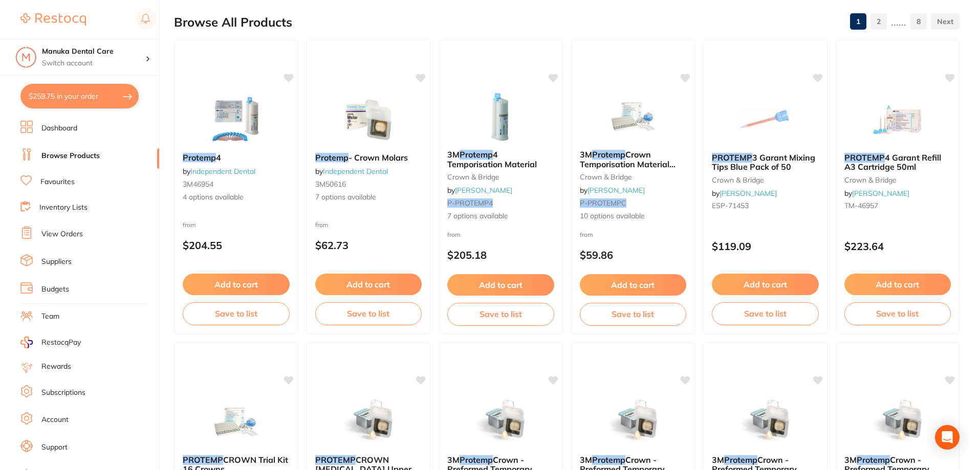 The height and width of the screenshot is (470, 980). What do you see at coordinates (628, 164) in the screenshot?
I see `span: Crown Temporisation Material Refill 5/pk` at bounding box center [628, 164].